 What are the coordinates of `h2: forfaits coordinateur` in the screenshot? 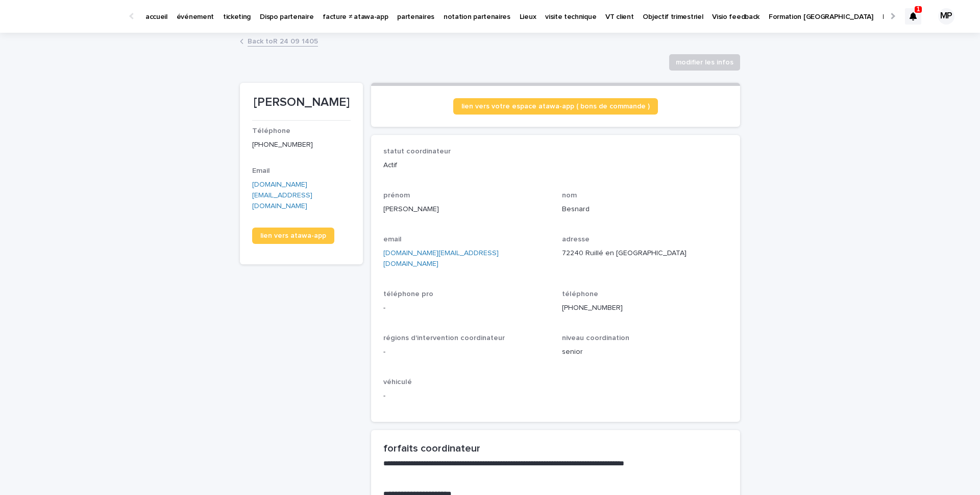 It's located at (556, 448).